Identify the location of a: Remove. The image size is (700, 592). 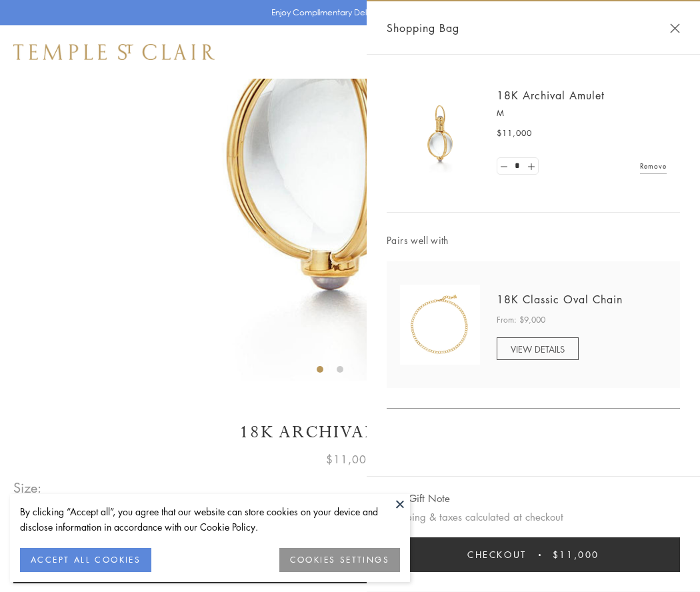
(653, 166).